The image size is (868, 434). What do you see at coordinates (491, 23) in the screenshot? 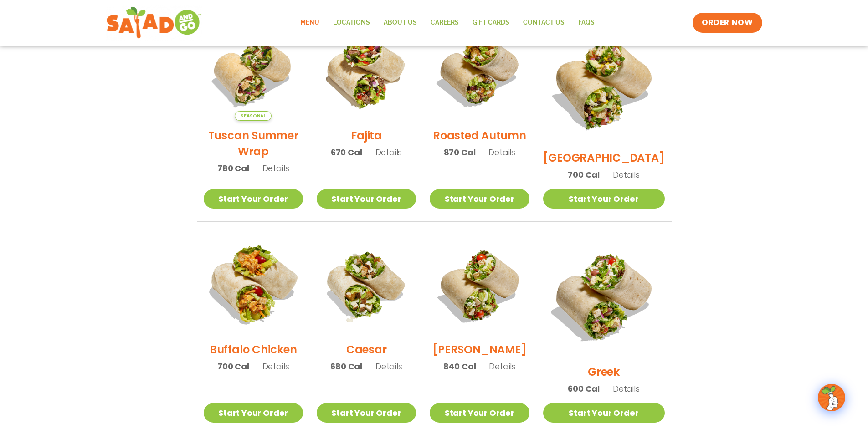
I see `a: GIFT CARDS` at bounding box center [491, 23].